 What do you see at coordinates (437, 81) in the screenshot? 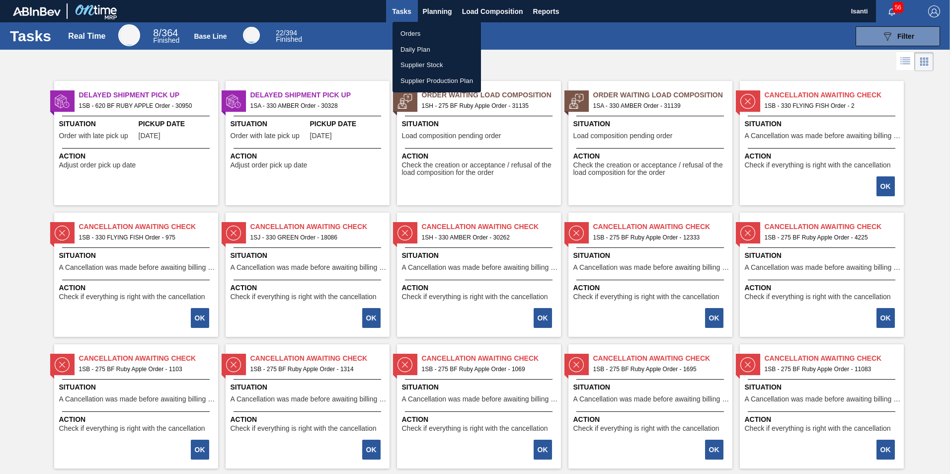
I see `li: Supplier Production Plan` at bounding box center [437, 81].